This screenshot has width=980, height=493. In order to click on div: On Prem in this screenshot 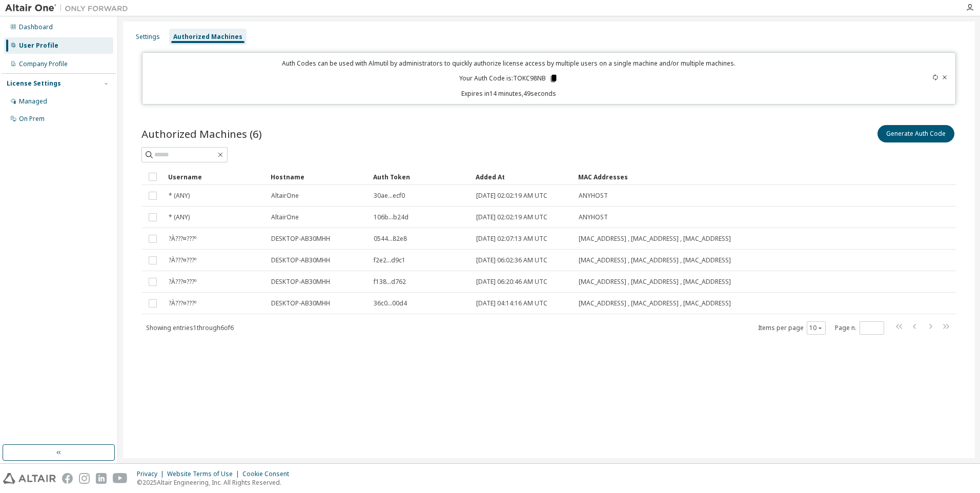, I will do `click(32, 119)`.